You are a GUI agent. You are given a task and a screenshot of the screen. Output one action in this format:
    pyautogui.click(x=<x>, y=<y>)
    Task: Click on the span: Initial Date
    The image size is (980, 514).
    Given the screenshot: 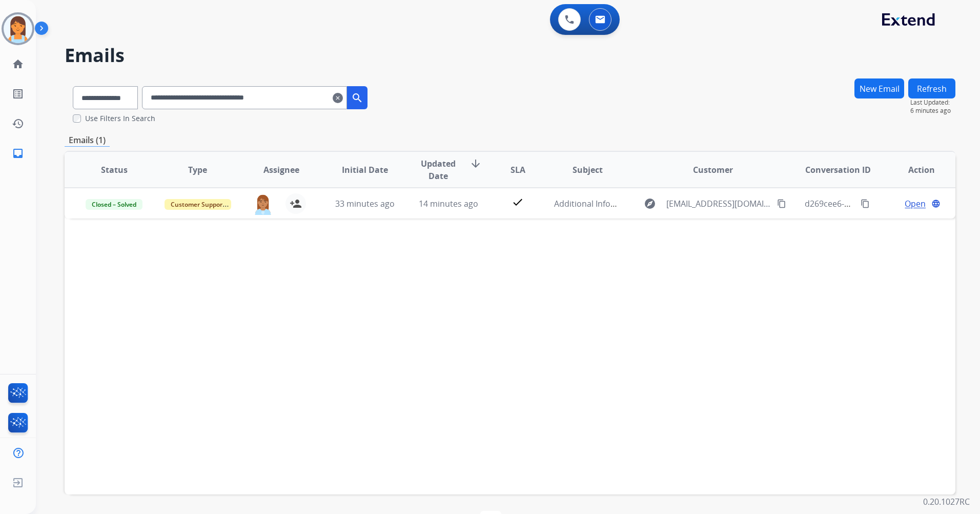 What is the action you would take?
    pyautogui.click(x=365, y=170)
    